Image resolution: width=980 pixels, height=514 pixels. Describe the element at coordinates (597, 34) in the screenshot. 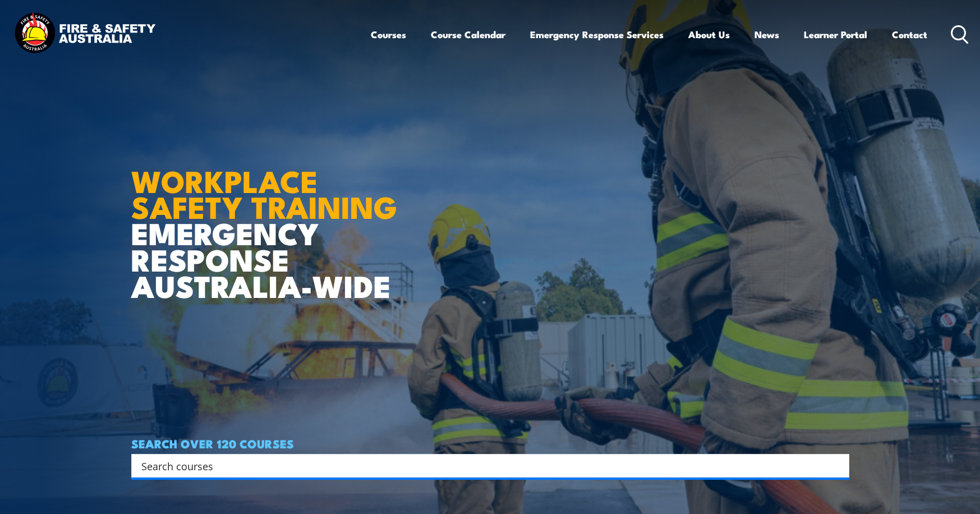

I see `a: Emergency Response Services` at that location.